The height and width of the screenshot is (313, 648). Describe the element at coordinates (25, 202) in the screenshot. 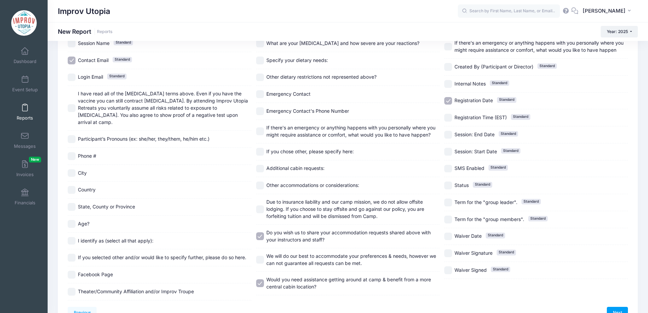

I see `span: Financials` at that location.